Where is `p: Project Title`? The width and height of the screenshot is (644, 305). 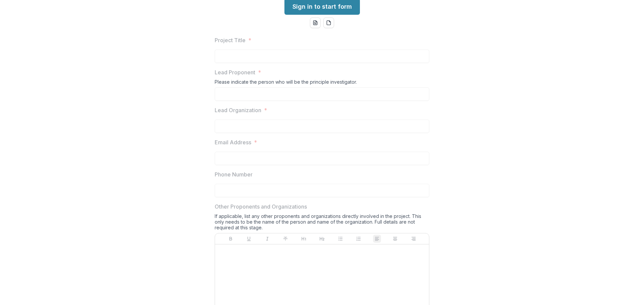 p: Project Title is located at coordinates (230, 40).